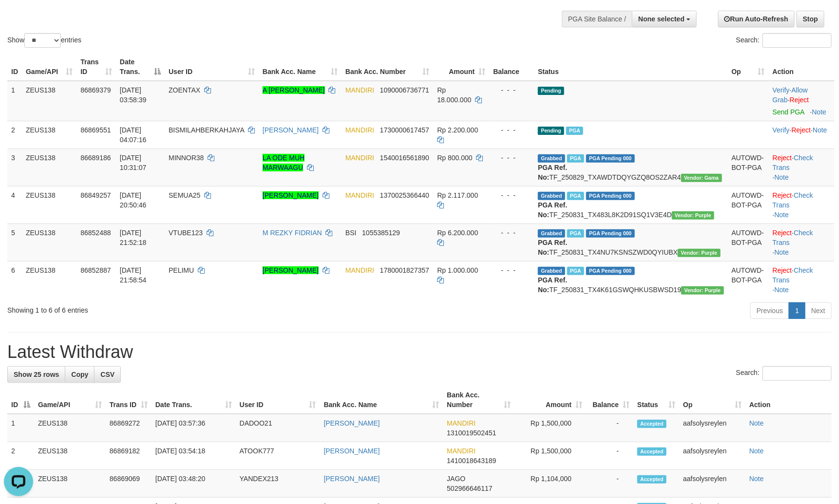 The image size is (839, 504). What do you see at coordinates (784, 374) in the screenshot?
I see `label: Search:` at bounding box center [784, 374].